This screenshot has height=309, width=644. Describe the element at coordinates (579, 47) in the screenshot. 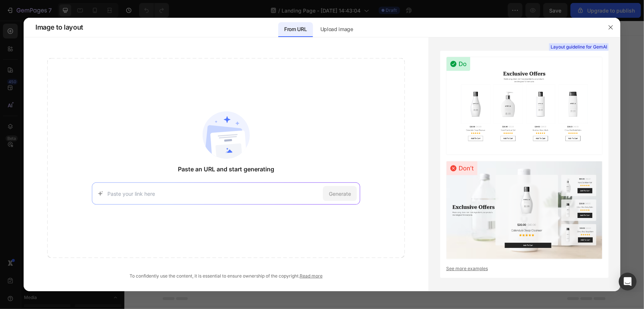

I see `span: Layout guideline for GemAI` at that location.